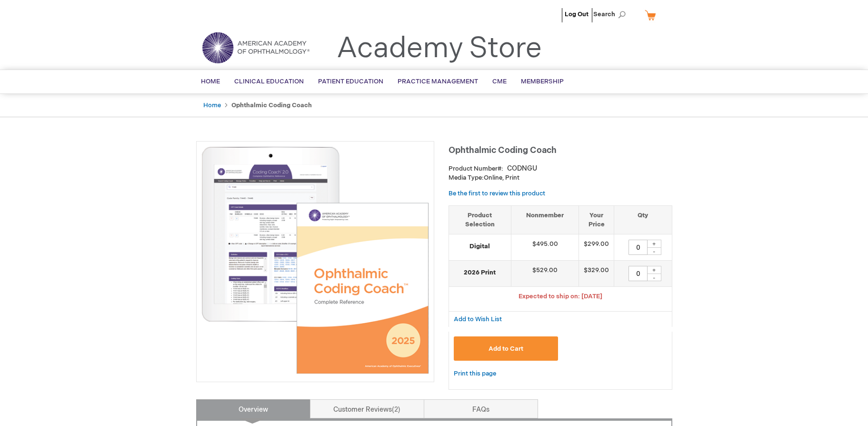 This screenshot has width=868, height=426. I want to click on span: Practice Management, so click(437, 82).